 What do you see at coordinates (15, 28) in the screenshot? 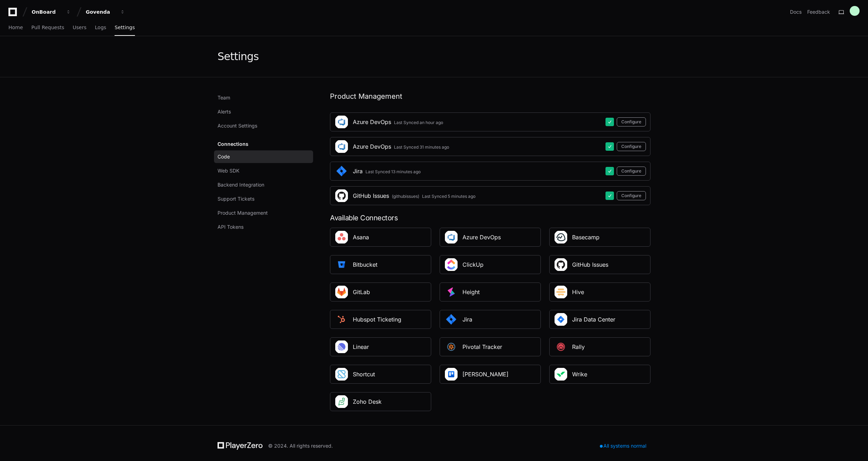
I see `a: Home` at bounding box center [15, 28].